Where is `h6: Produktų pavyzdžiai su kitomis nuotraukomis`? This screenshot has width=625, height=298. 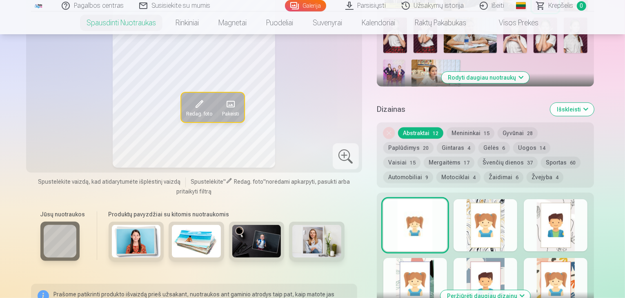 h6: Produktų pavyzdžiai su kitomis nuotraukomis is located at coordinates (227, 214).